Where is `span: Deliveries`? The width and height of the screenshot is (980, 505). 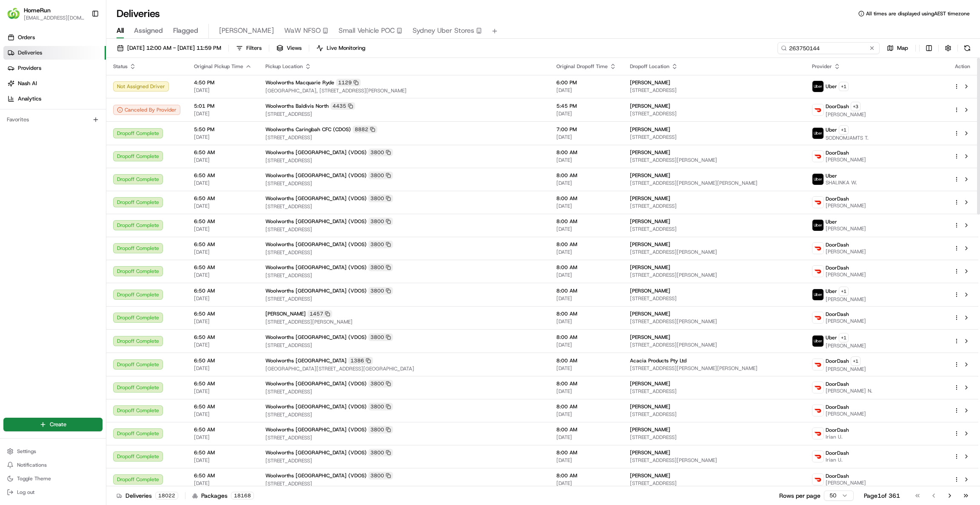
span: Deliveries is located at coordinates (30, 53).